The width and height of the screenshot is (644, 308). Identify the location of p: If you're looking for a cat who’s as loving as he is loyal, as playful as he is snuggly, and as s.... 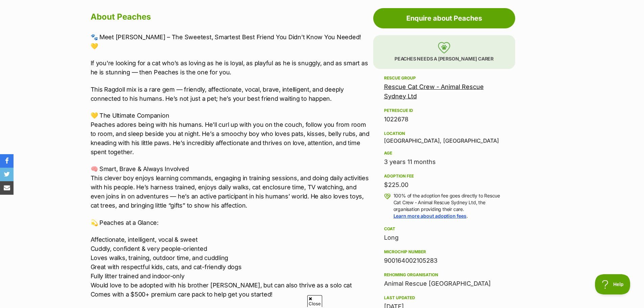
(230, 68).